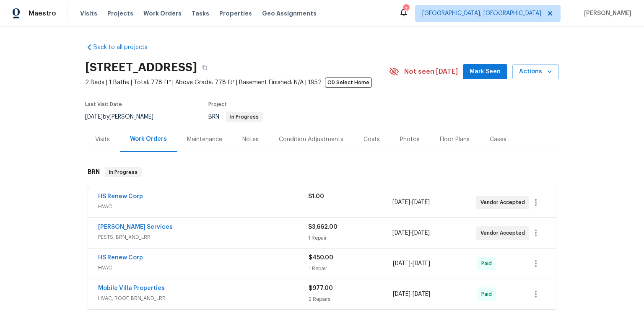  What do you see at coordinates (125, 48) in the screenshot?
I see `a: Back to all projects` at bounding box center [125, 48].